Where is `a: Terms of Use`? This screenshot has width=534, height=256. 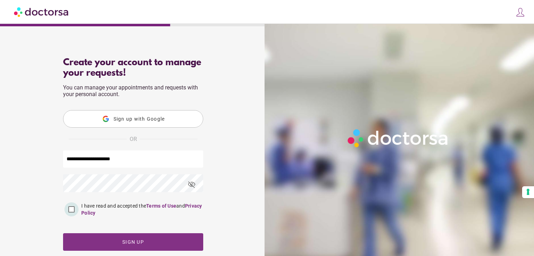 a: Terms of Use is located at coordinates (161, 206).